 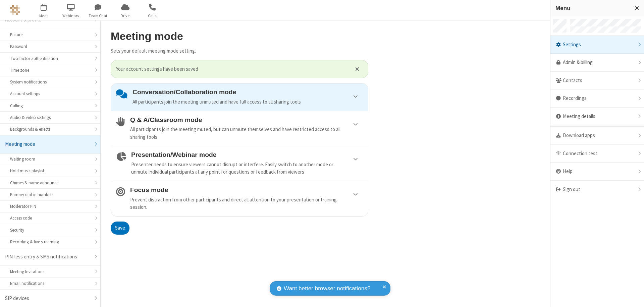 What do you see at coordinates (71, 16) in the screenshot?
I see `span: Webinars` at bounding box center [71, 16].